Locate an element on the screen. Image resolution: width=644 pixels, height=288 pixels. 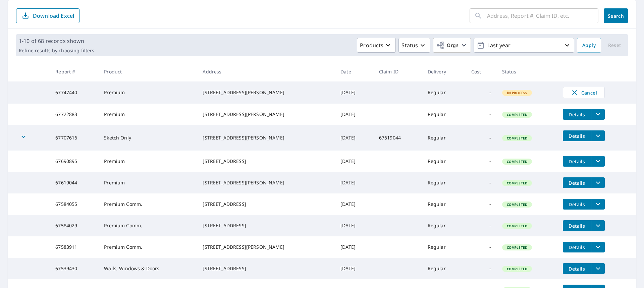
button: Last year is located at coordinates (524, 45).